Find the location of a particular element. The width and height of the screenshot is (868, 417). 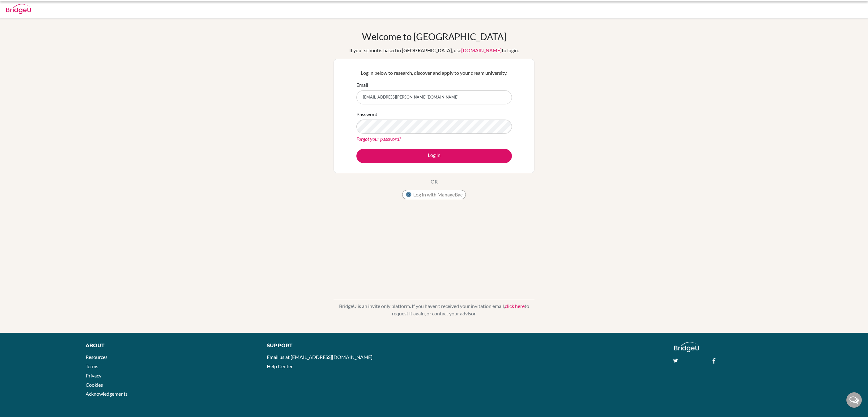

p: OR is located at coordinates (434, 182).